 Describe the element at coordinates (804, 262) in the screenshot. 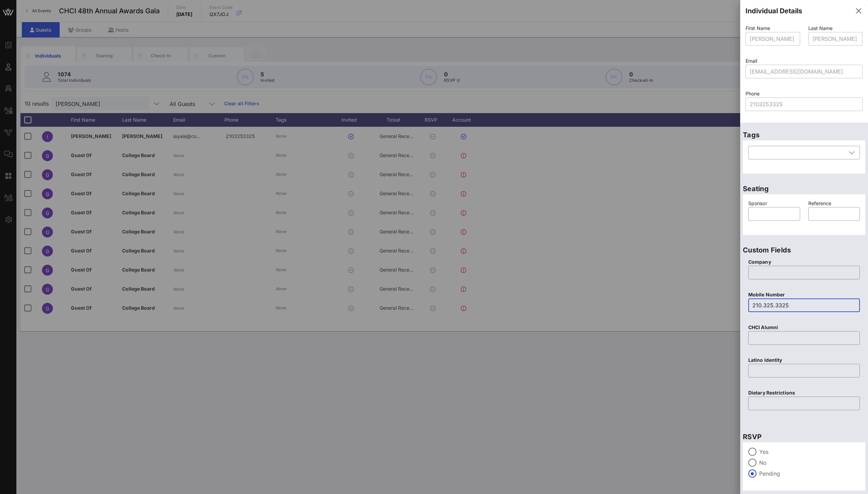

I see `p: Company` at that location.